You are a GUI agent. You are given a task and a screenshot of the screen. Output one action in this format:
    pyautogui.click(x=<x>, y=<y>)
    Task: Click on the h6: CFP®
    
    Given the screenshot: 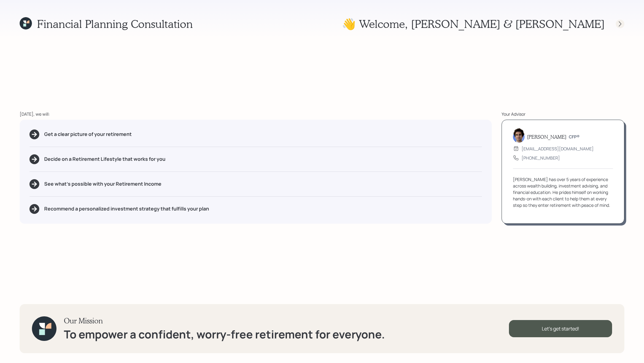 What is the action you would take?
    pyautogui.click(x=574, y=137)
    